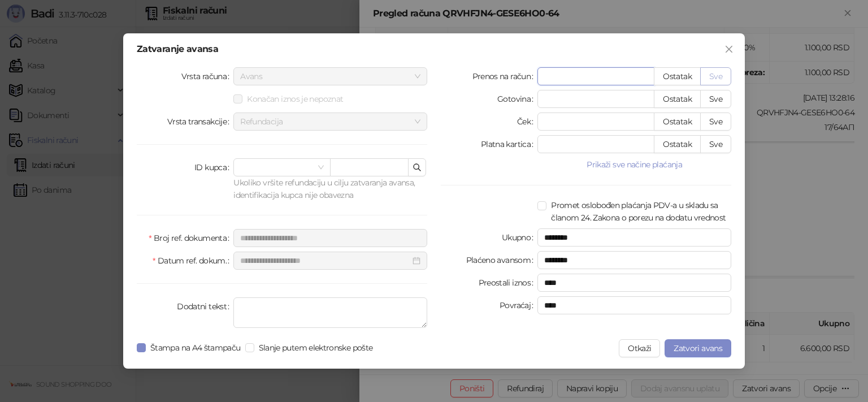  What do you see at coordinates (639, 211) in the screenshot?
I see `span: Promet oslobođen plaćanja PDV-a u skladu sa članom 24. Zakona o porezu na dodatu vrednost` at bounding box center [639, 211].